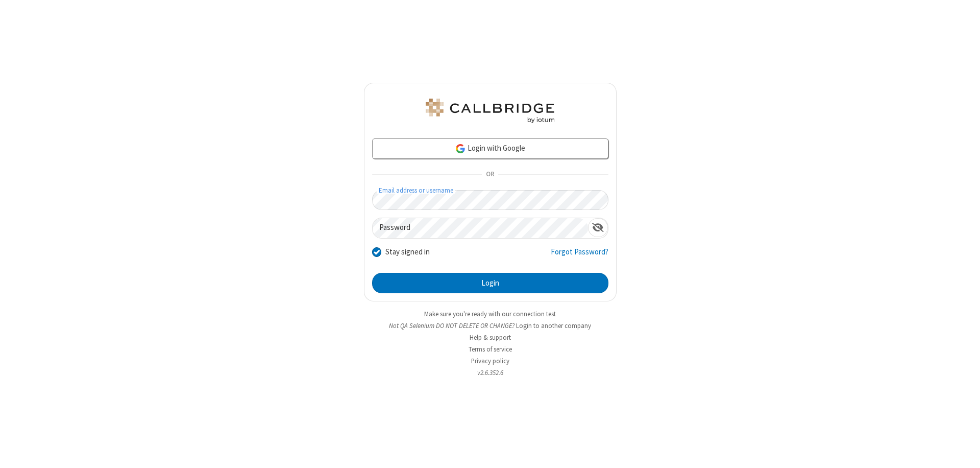  I want to click on label: Stay signed in, so click(407, 252).